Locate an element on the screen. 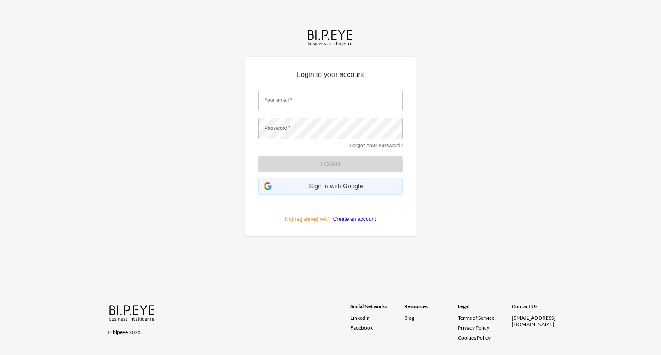  p: Not registered yet? is located at coordinates (331, 213).